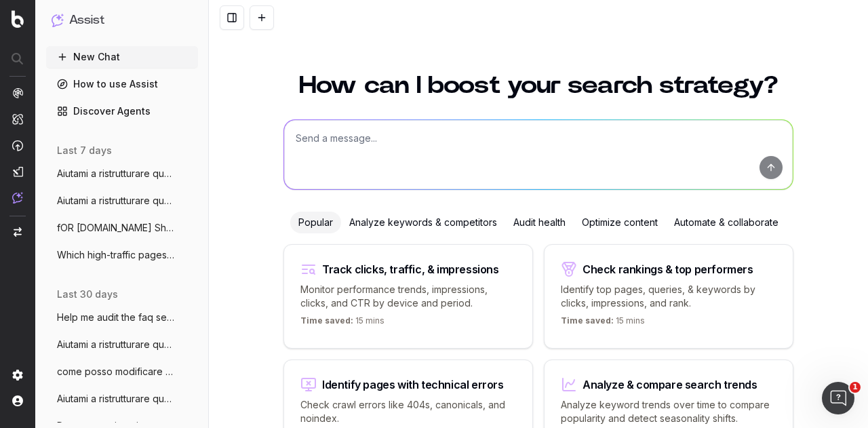 The width and height of the screenshot is (868, 428). I want to click on img: Switch project, so click(18, 232).